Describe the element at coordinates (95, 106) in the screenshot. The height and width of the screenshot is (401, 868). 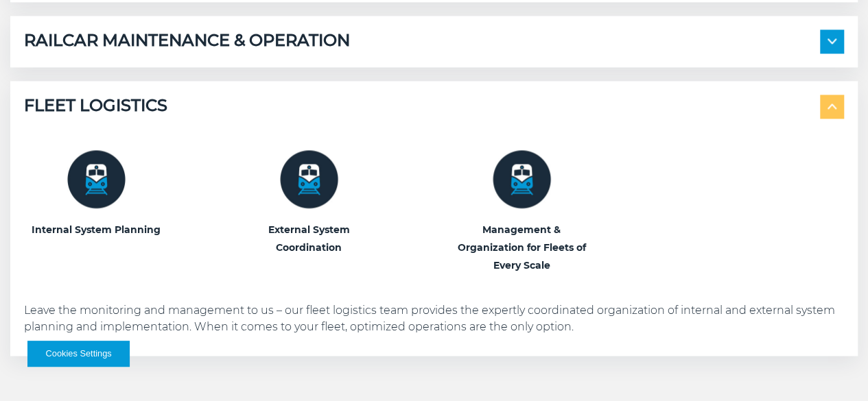
I see `h5: FLEET LOGISTICS` at that location.